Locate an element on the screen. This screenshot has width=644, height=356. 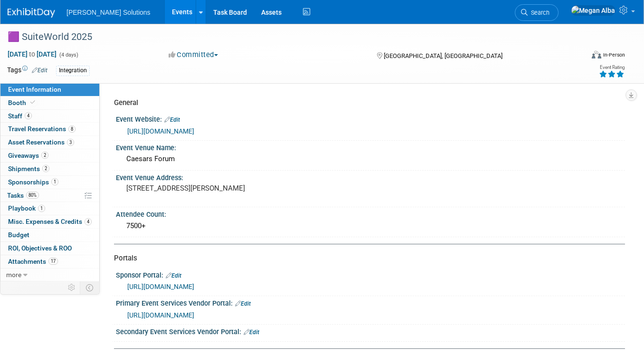
div: Sponsor Portal: is located at coordinates (370, 274).